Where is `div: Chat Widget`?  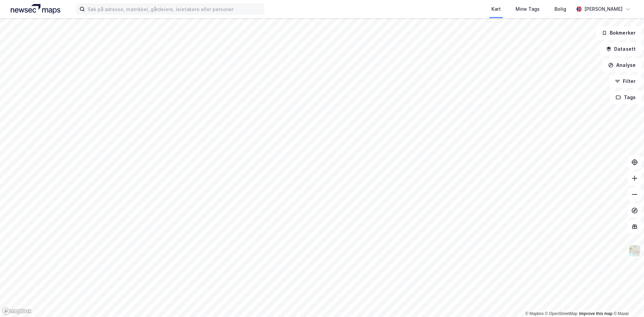
div: Chat Widget is located at coordinates (628, 301).